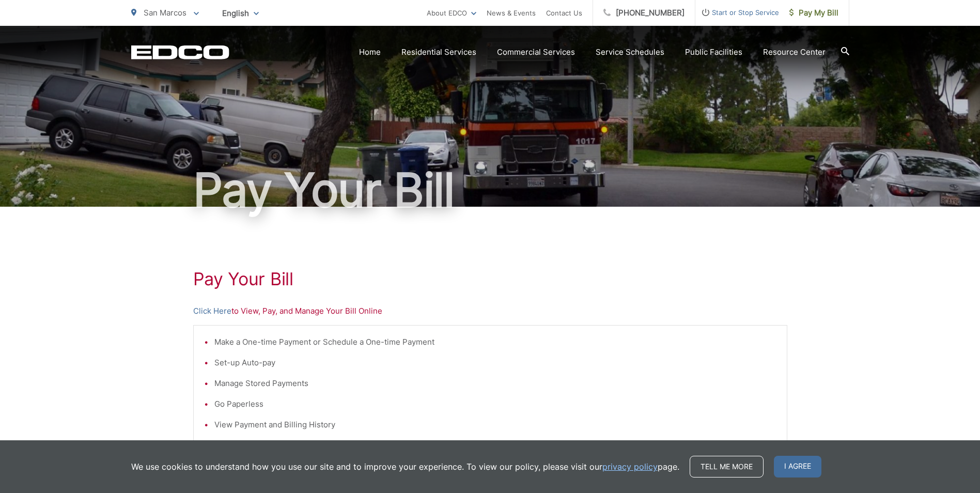  I want to click on a: Click Here, so click(212, 311).